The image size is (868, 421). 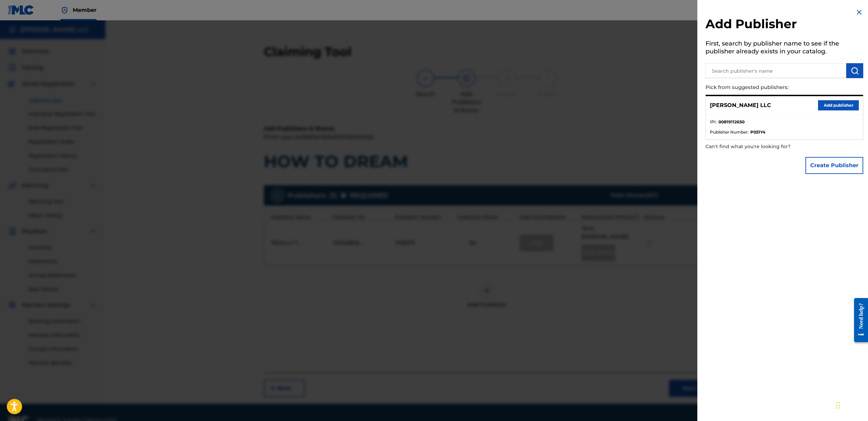 What do you see at coordinates (713, 122) in the screenshot?
I see `span: IPI :` at bounding box center [713, 122].